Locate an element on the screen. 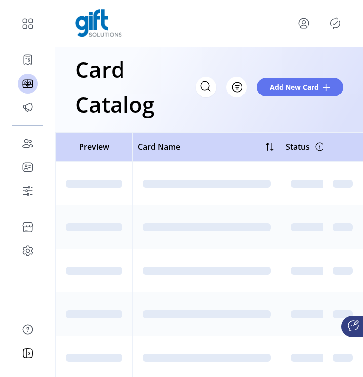  span: Add New Card is located at coordinates (294, 87).